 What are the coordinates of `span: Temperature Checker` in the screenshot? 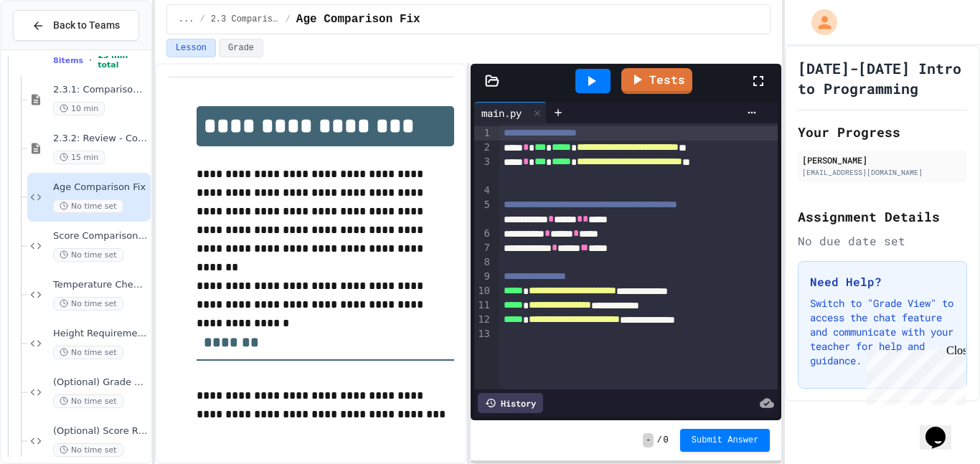 It's located at (100, 285).